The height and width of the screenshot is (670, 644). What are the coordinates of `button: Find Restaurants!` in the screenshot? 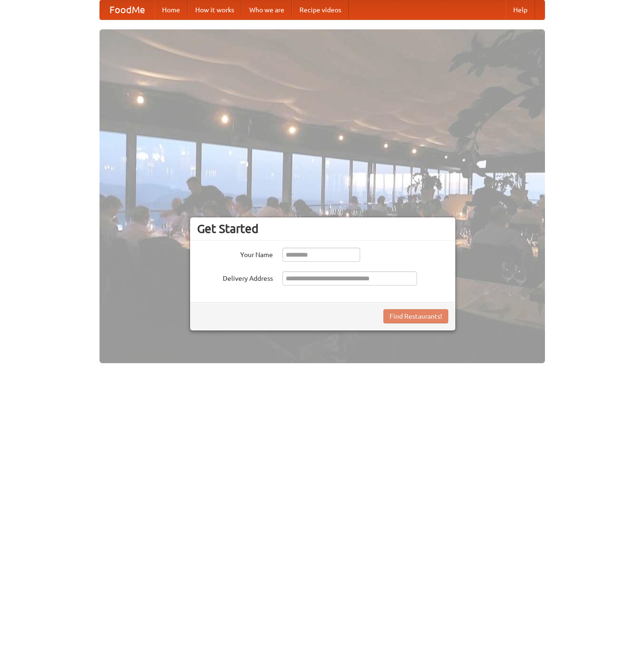 It's located at (416, 316).